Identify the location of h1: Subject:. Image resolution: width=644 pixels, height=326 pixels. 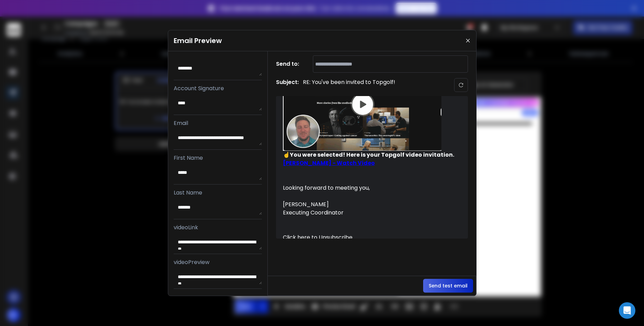
(288, 85).